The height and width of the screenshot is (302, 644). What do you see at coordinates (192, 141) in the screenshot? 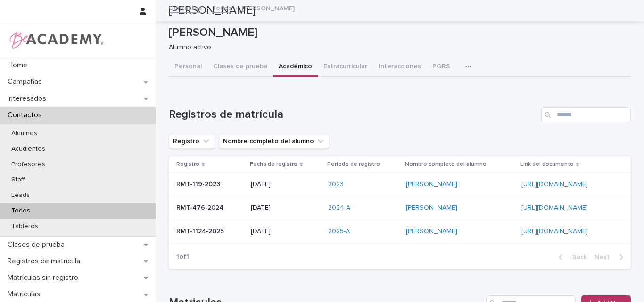
I see `button: Registro` at bounding box center [192, 141].